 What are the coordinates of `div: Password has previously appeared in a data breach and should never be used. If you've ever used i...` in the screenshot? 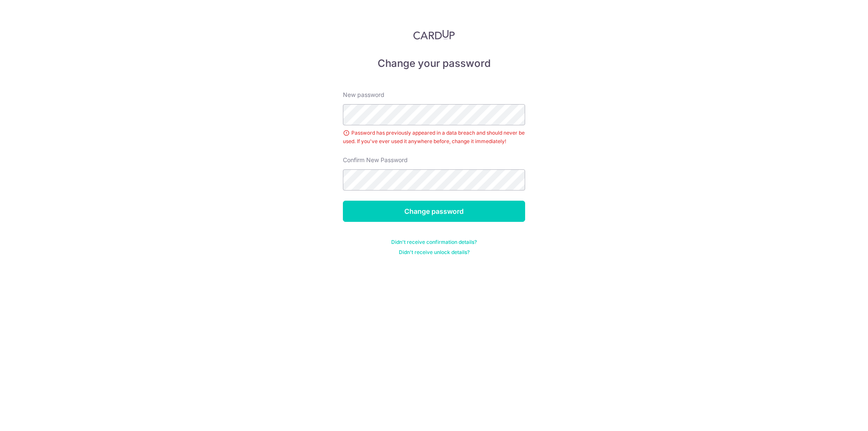 It's located at (434, 137).